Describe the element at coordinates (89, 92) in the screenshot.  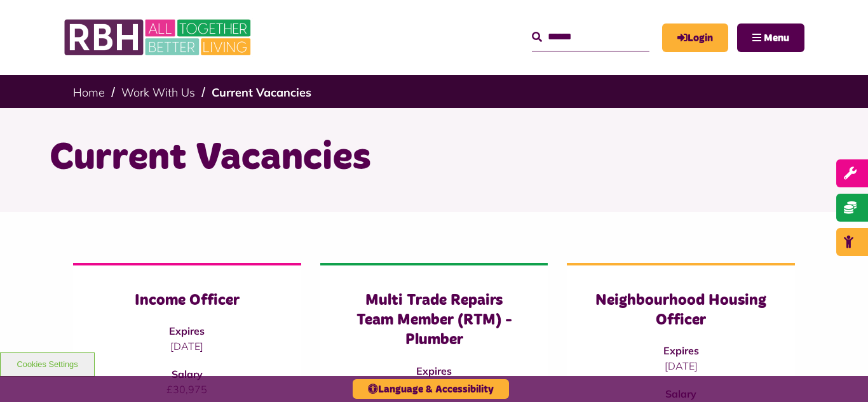
I see `a: Home` at that location.